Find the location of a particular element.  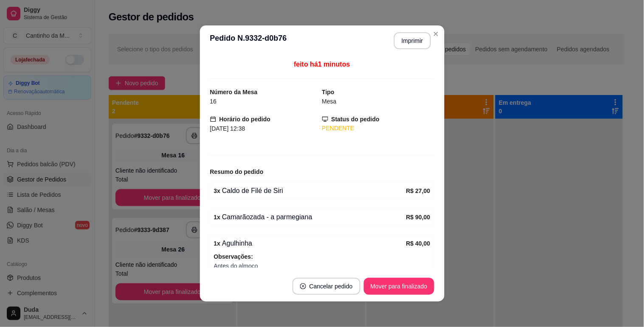

div: Caldo de Filé de Siri is located at coordinates (310, 191).